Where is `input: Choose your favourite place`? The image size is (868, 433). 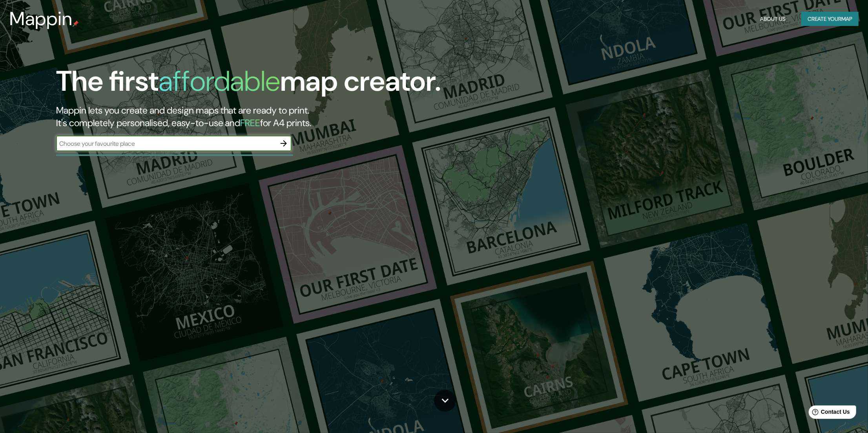
input: Choose your favourite place is located at coordinates (166, 143).